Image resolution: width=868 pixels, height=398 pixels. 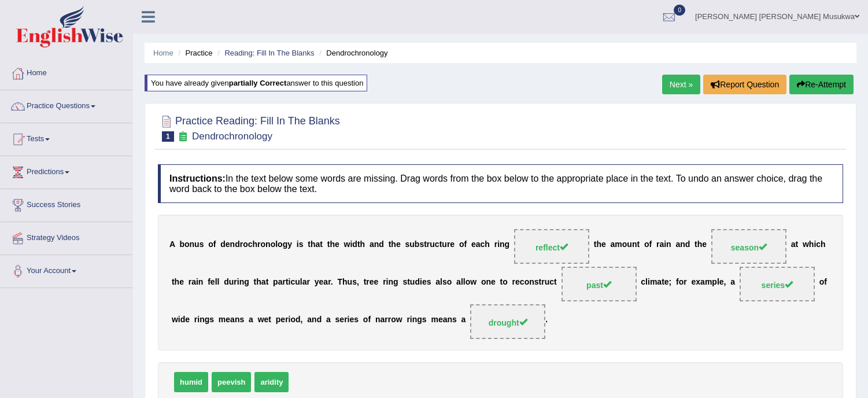 I want to click on b: u, so click(x=350, y=282).